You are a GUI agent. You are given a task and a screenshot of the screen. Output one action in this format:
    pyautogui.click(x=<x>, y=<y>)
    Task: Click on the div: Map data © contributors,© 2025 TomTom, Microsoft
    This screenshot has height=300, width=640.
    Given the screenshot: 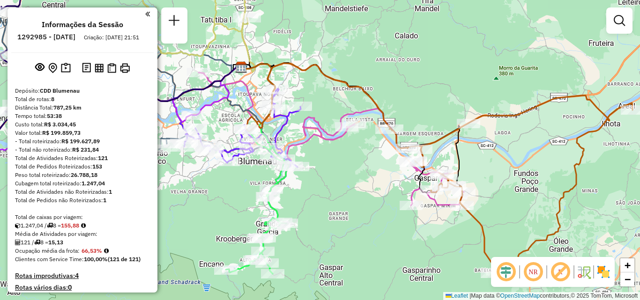 What is the action you would take?
    pyautogui.click(x=541, y=296)
    